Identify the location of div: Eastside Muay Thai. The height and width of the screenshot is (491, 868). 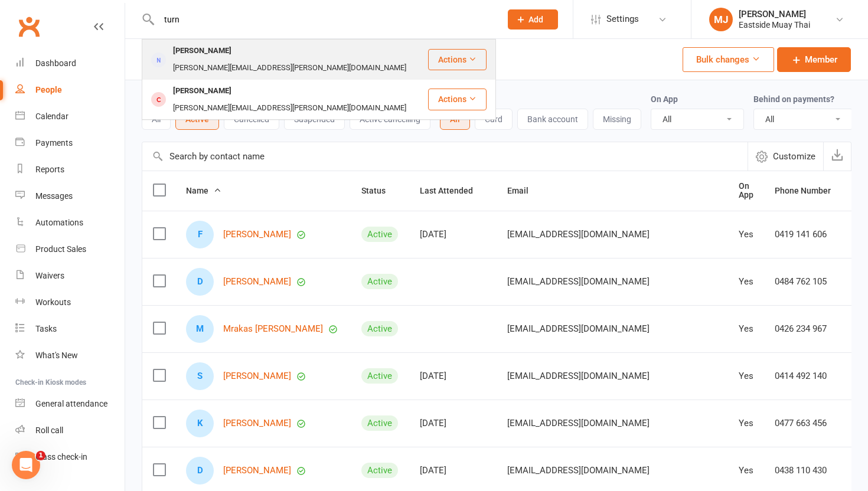
(774, 25).